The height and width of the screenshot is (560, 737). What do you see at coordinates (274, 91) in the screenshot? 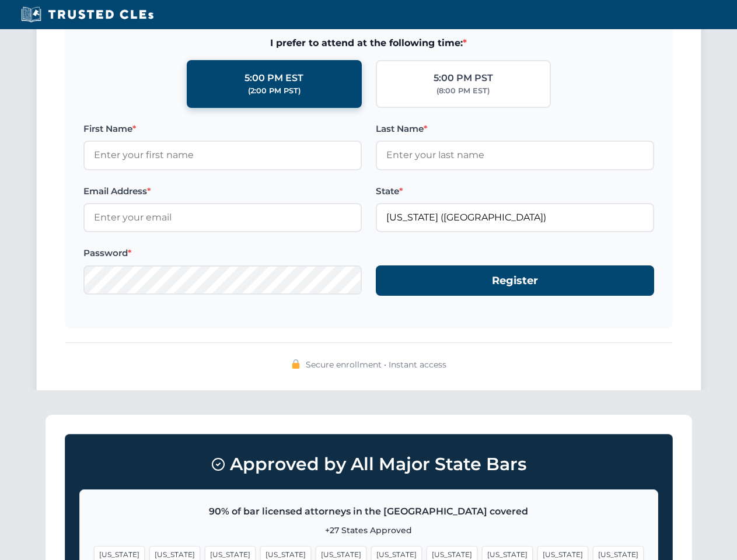
I see `div: (2:00 PM PST)` at bounding box center [274, 91].